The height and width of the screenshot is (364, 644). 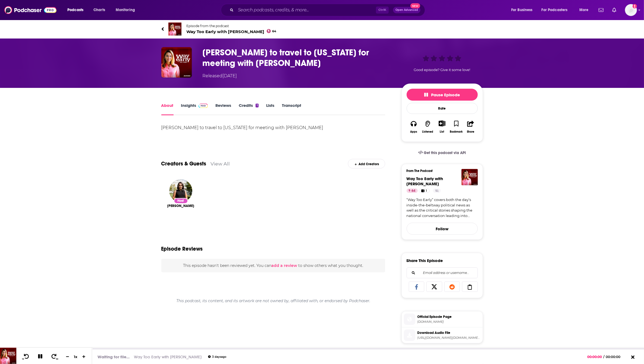 I want to click on span: Episode from the podcast, so click(x=231, y=26).